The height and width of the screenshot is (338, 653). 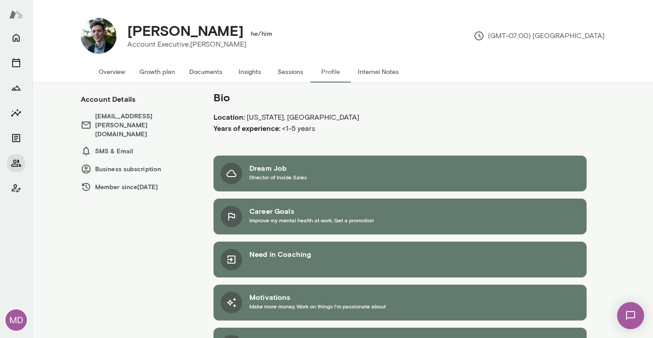 I want to click on img: Mento, so click(x=16, y=14).